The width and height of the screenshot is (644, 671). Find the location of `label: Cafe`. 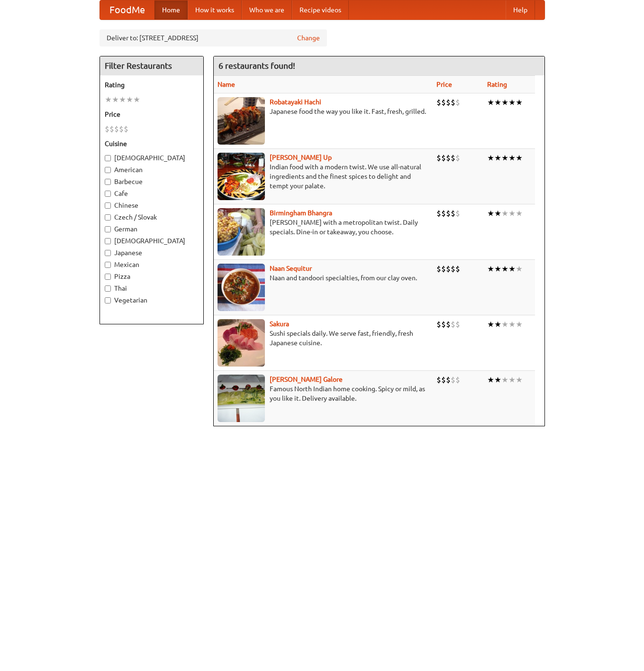

label: Cafe is located at coordinates (151, 193).